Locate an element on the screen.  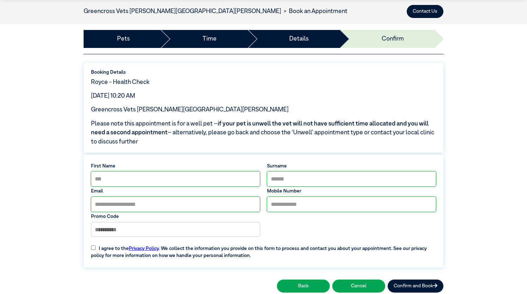
li: Book an Appointment is located at coordinates (314, 12).